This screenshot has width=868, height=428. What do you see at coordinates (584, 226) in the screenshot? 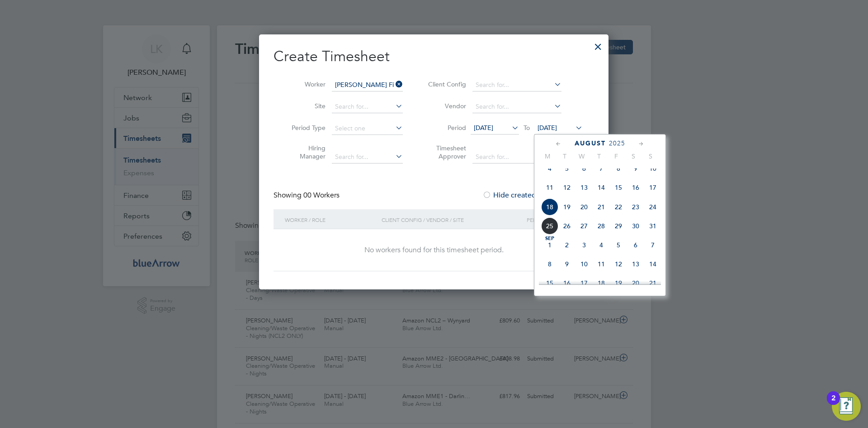
I see `span: 27` at bounding box center [584, 226].